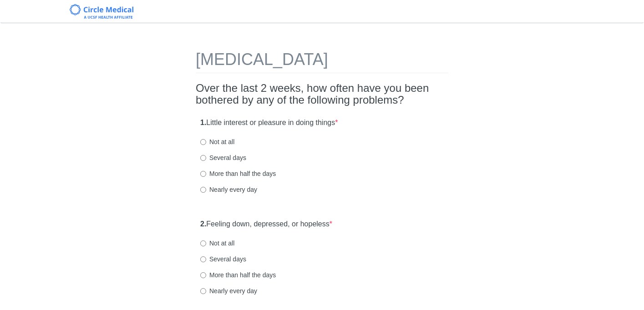  Describe the element at coordinates (203, 224) in the screenshot. I see `strong: 2.` at that location.